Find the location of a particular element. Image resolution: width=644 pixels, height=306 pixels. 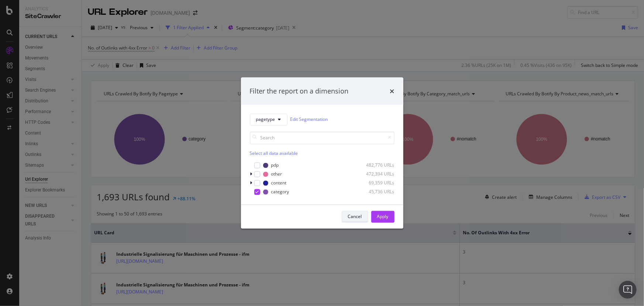

div: times is located at coordinates (392, 91).